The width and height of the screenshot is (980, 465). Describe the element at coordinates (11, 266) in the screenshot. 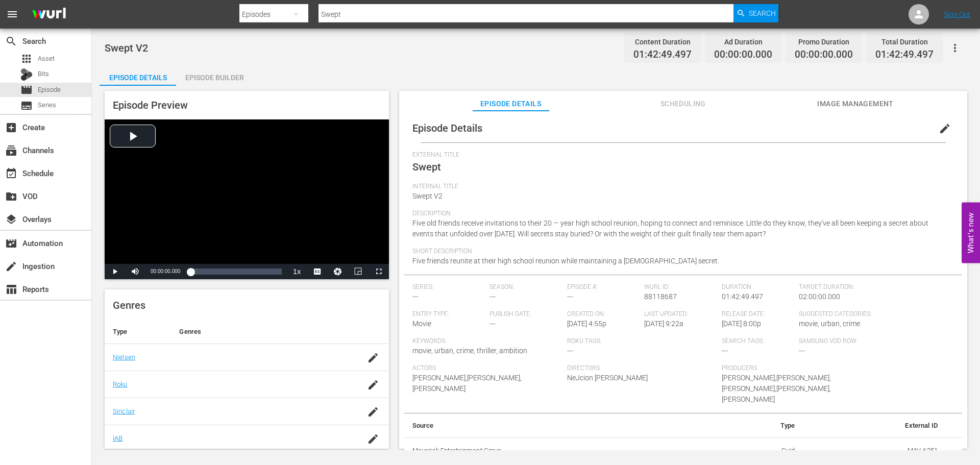

I see `span: Ingestion` at that location.